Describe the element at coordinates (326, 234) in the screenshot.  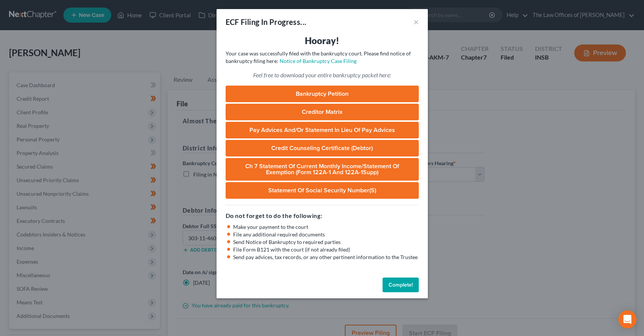
I see `li: File any additional required documents` at that location.